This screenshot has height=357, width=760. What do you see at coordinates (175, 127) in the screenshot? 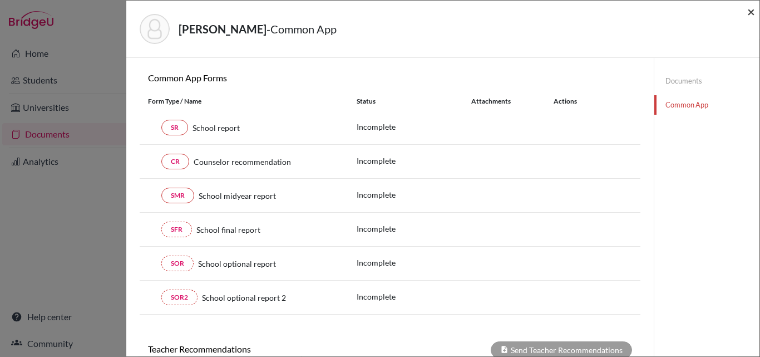
I see `a: SR` at bounding box center [175, 127].